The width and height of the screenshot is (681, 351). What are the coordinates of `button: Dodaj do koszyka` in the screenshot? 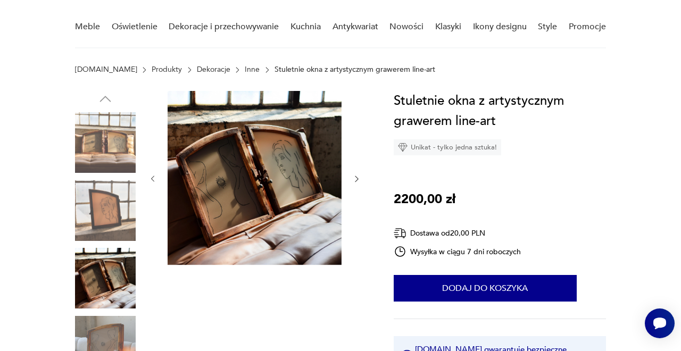 It's located at (485, 288).